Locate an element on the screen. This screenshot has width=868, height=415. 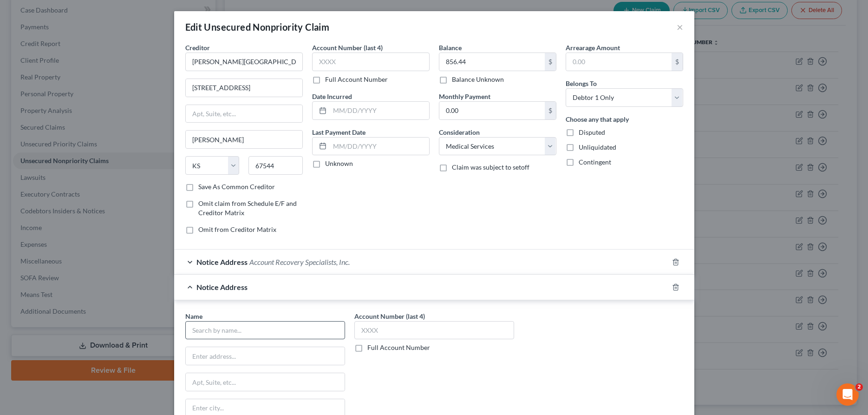
span: Contingent is located at coordinates (594, 162).